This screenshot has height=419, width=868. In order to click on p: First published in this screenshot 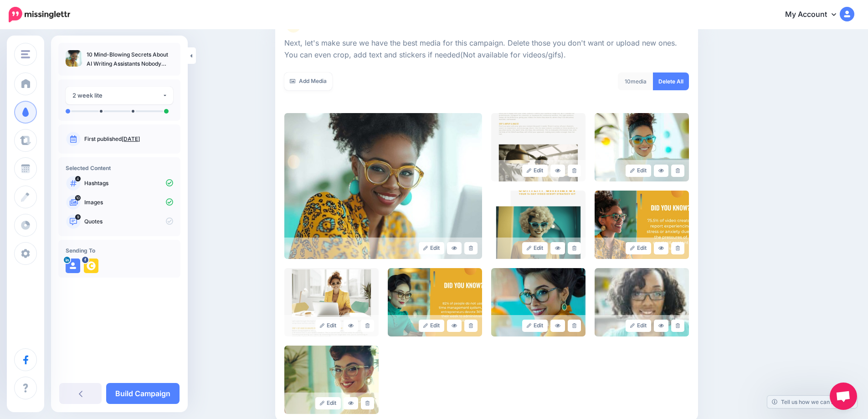, I will do `click(129, 139)`.